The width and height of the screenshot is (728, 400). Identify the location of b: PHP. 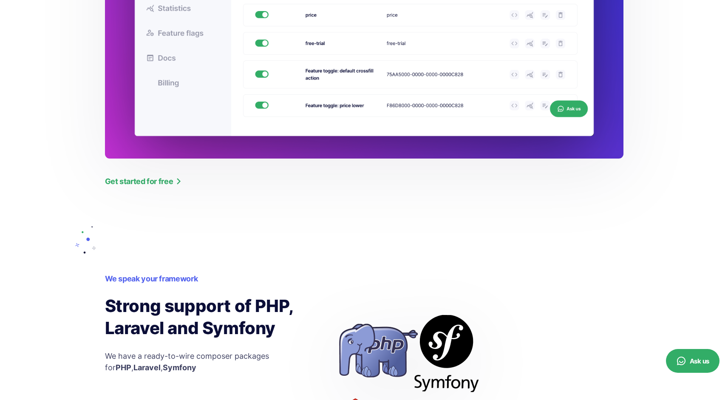
(123, 367).